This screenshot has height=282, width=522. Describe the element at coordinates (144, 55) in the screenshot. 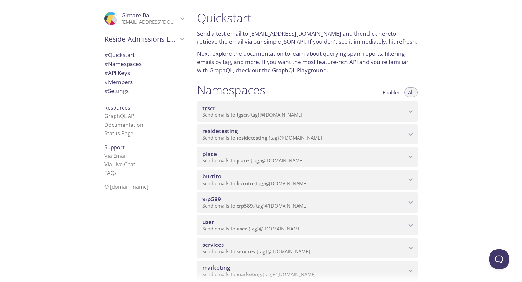

I see `div: Quickstart` at that location.